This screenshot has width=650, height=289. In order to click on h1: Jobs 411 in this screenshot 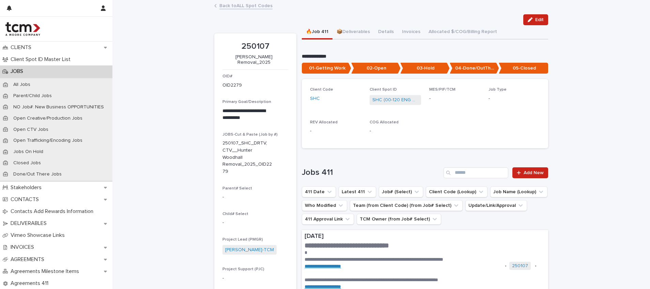, I will do `click(371, 172)`.